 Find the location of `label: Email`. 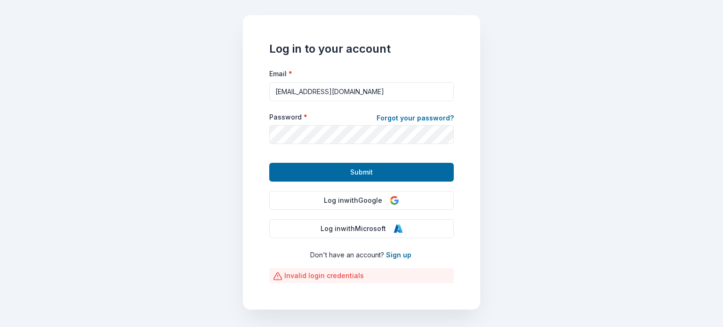

label: Email is located at coordinates (281, 74).